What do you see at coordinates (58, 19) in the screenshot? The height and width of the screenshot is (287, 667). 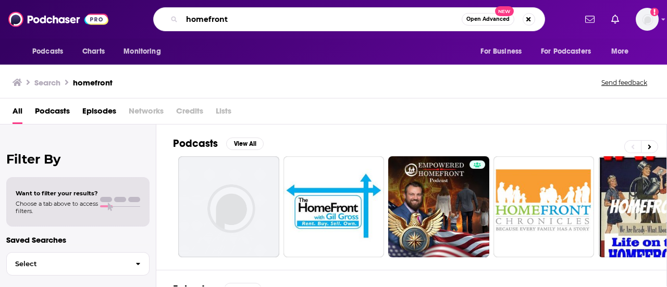 I see `a: Podchaser - Follow, Share and Rate Podcasts` at bounding box center [58, 19].